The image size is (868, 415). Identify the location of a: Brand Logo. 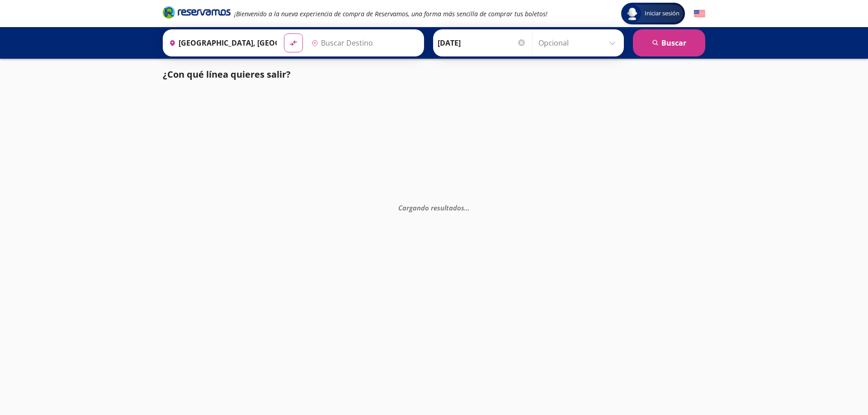
(197, 14).